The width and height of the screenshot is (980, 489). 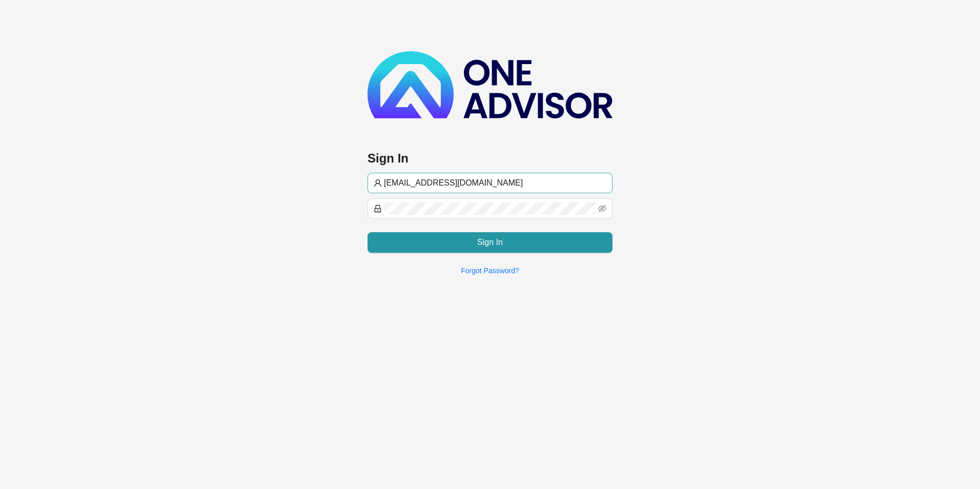 I want to click on span: Sign In, so click(x=490, y=242).